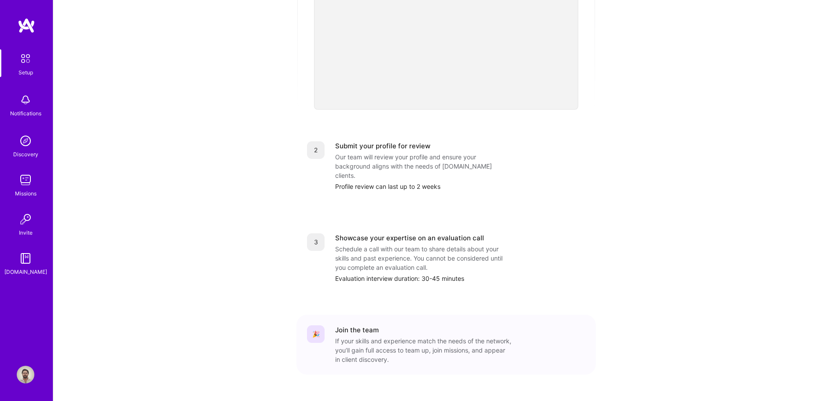  Describe the element at coordinates (460, 278) in the screenshot. I see `div: Evaluation interview duration: 30-45 minutes` at that location.